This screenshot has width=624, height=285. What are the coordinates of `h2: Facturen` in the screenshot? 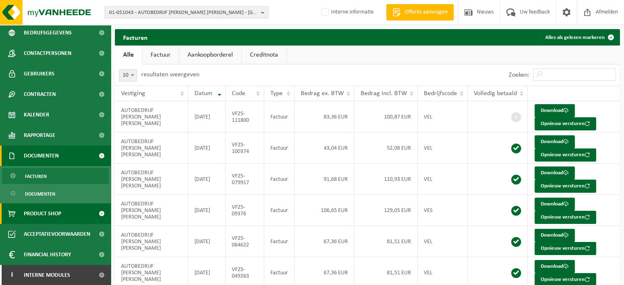 It's located at (135, 37).